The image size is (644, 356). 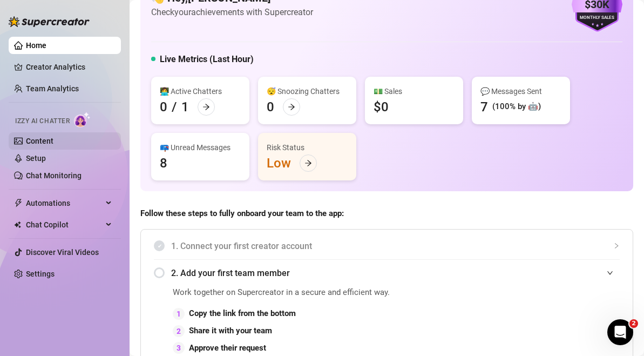 I want to click on div: 7, so click(x=484, y=107).